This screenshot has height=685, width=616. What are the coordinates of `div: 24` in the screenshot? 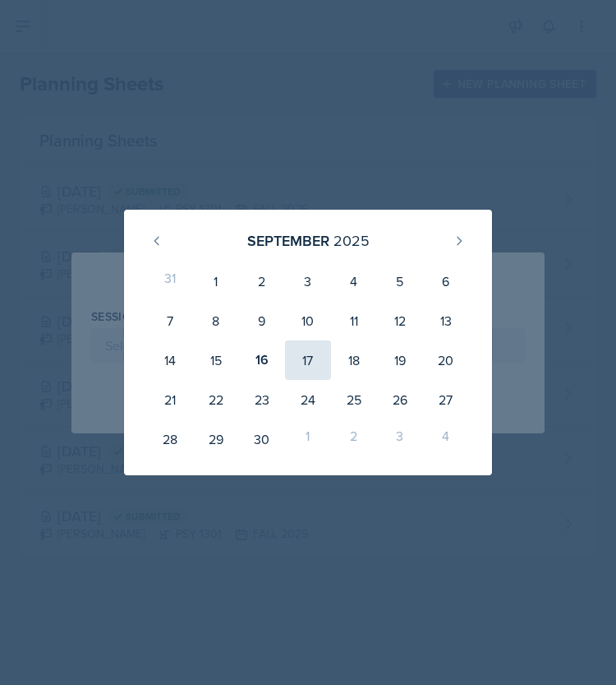 It's located at (308, 400).